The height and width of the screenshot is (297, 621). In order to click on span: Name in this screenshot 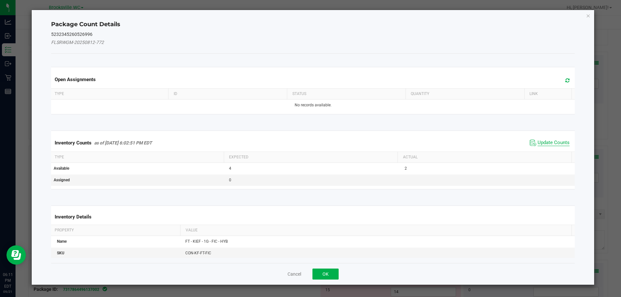, I will do `click(62, 242)`.